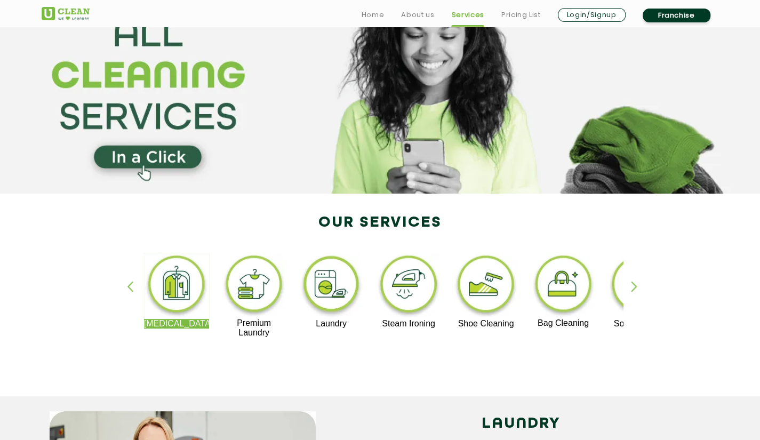 The height and width of the screenshot is (440, 760). What do you see at coordinates (409, 286) in the screenshot?
I see `img: steam_ironing_11zon.webp` at bounding box center [409, 286].